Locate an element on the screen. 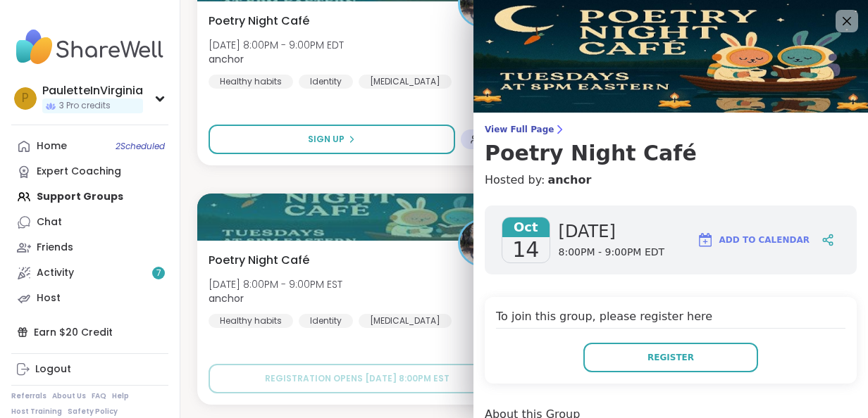  span: Oct is located at coordinates (526, 228).